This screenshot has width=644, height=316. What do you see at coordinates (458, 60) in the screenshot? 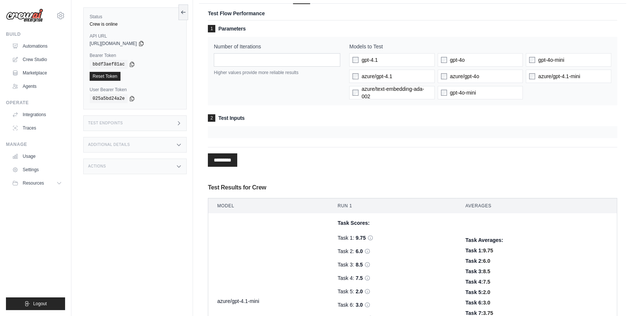
I see `span: gpt-4o` at bounding box center [458, 60].